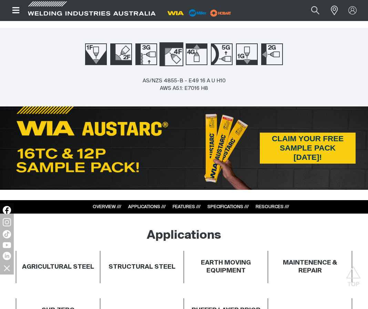  Describe the element at coordinates (220, 13) in the screenshot. I see `img: miller` at that location.